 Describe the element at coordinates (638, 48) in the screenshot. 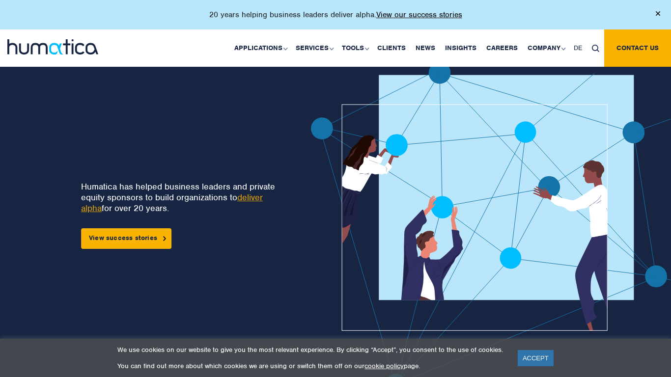

I see `a: Contact us` at that location.